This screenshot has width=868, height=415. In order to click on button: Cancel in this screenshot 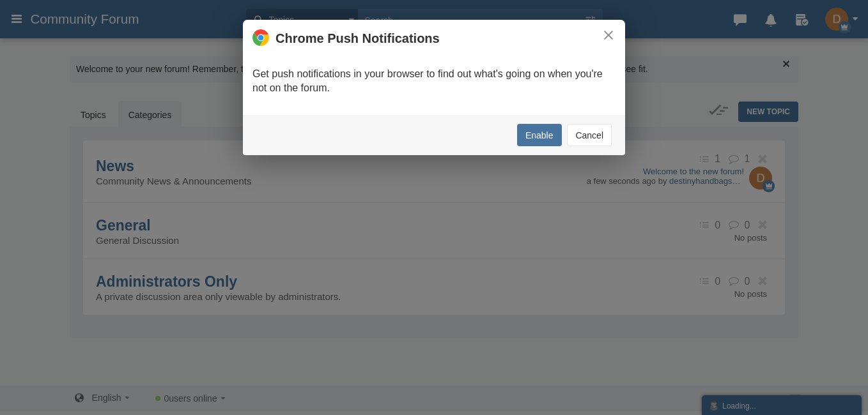, I will do `click(590, 135)`.